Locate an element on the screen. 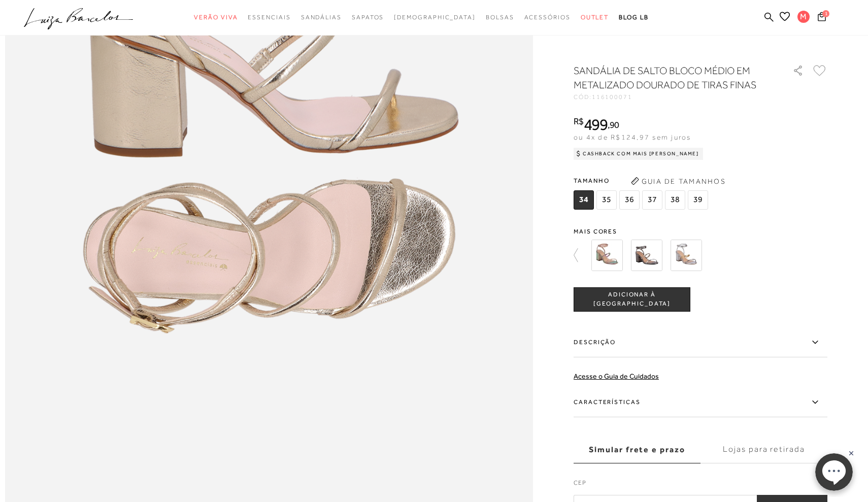 Image resolution: width=868 pixels, height=502 pixels. i: R$ is located at coordinates (578, 121).